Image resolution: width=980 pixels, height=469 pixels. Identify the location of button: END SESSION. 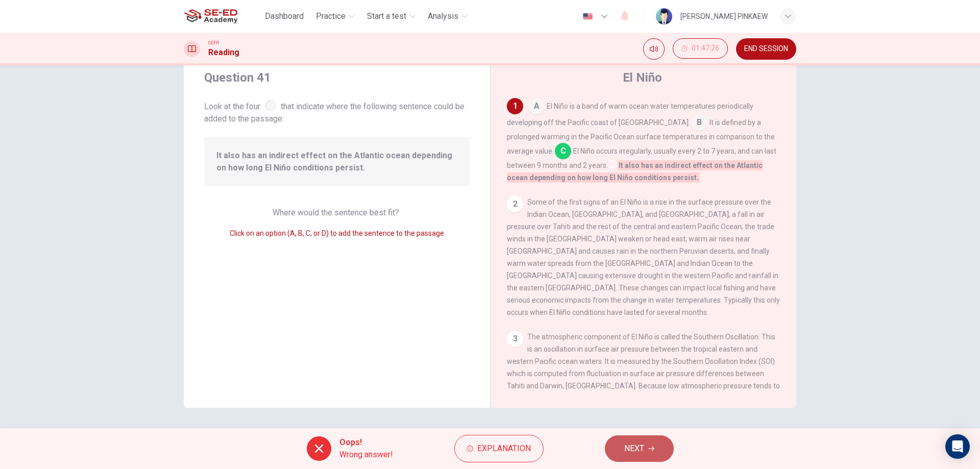
(766, 49).